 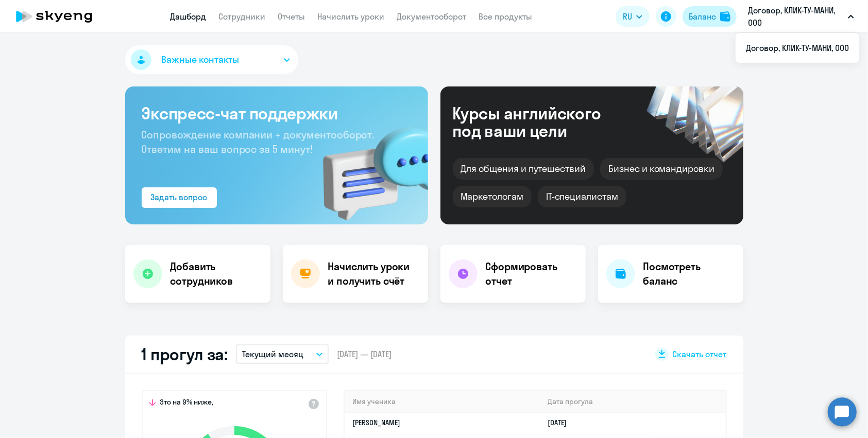 What do you see at coordinates (184, 354) in the screenshot?
I see `h2: 1 прогул за:` at bounding box center [184, 354].